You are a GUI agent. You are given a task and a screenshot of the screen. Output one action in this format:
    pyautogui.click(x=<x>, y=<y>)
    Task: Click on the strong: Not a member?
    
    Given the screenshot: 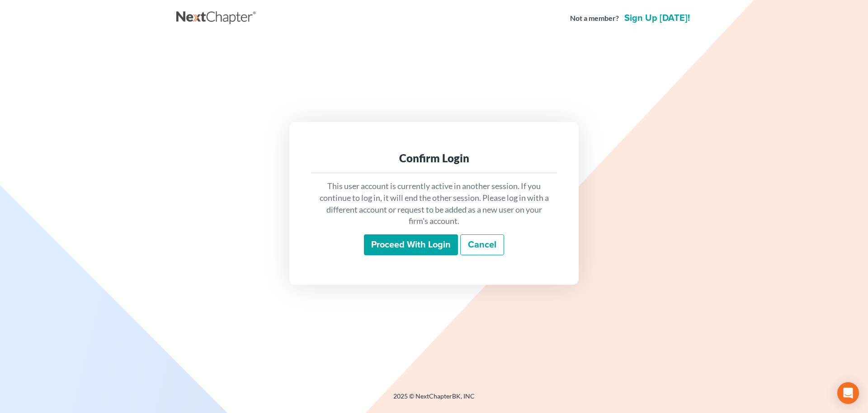 What is the action you would take?
    pyautogui.click(x=595, y=18)
    